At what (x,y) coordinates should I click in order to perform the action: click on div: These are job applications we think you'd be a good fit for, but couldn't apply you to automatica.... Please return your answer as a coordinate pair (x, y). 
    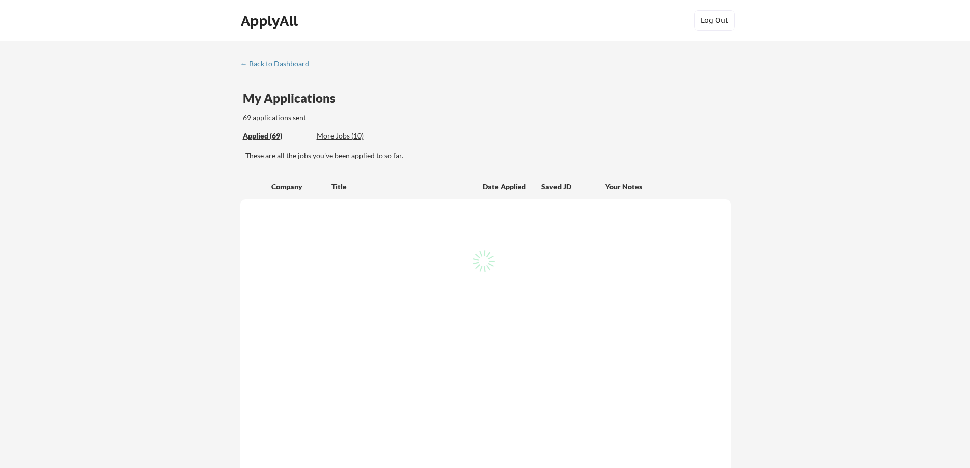
    Looking at the image, I should click on (354, 136).